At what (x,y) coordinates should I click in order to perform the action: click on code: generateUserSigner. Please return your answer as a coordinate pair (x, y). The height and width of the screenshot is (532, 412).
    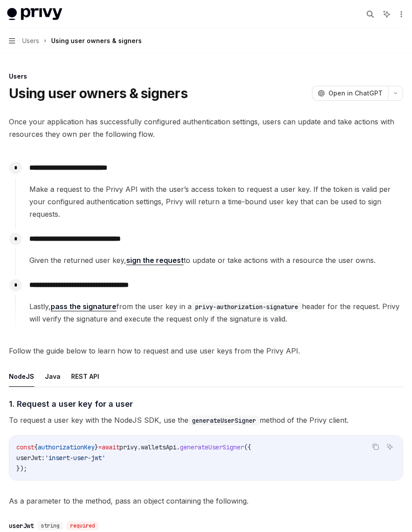
    Looking at the image, I should click on (224, 421).